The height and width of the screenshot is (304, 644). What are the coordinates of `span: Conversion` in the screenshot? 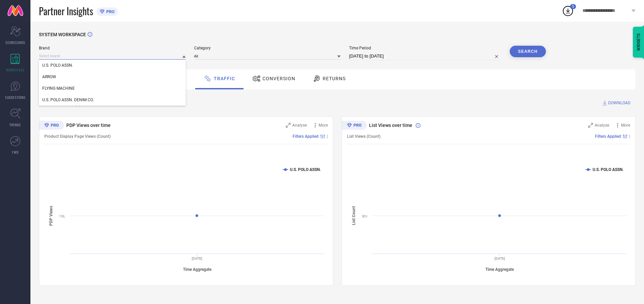 It's located at (279, 78).